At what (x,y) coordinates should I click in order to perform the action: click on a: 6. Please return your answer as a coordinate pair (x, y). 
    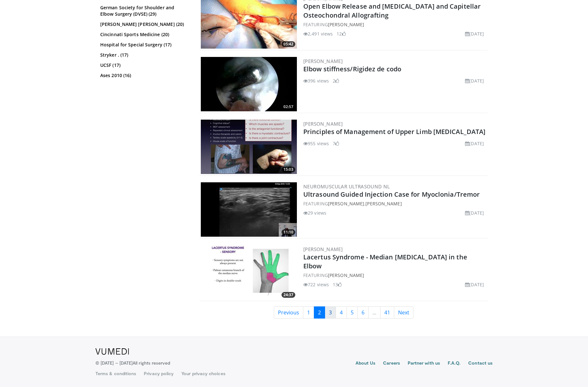
    Looking at the image, I should click on (363, 313).